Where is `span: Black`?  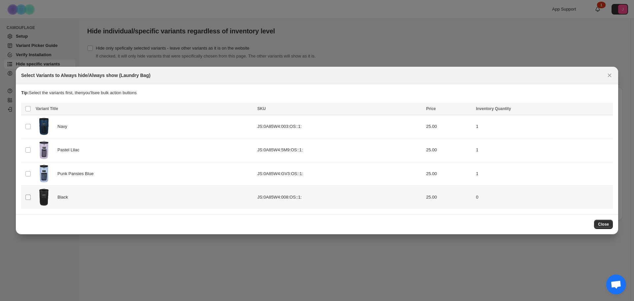 span: Black is located at coordinates (64, 197).